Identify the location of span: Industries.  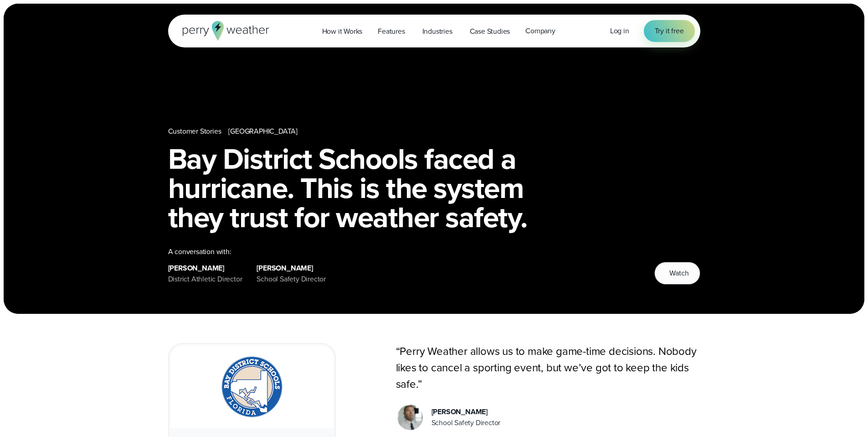
(437, 31).